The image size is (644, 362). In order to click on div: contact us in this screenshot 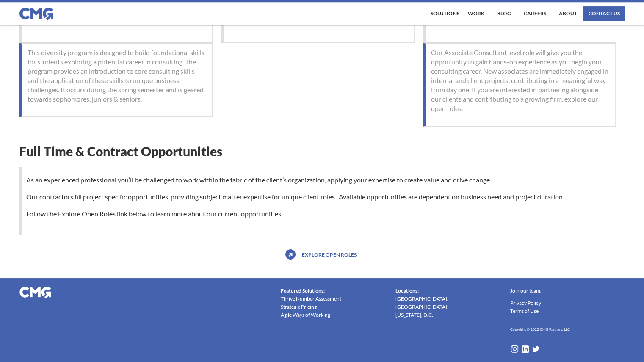, I will do `click(604, 13)`.